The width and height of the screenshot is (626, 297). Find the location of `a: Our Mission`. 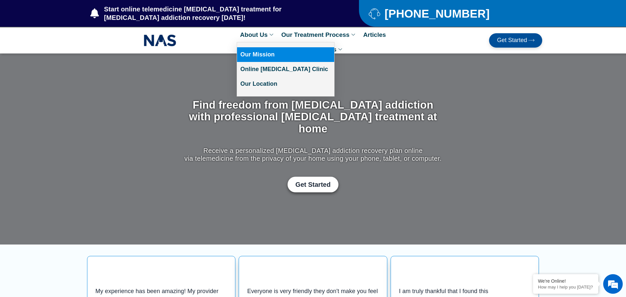

a: Our Mission is located at coordinates (285, 54).